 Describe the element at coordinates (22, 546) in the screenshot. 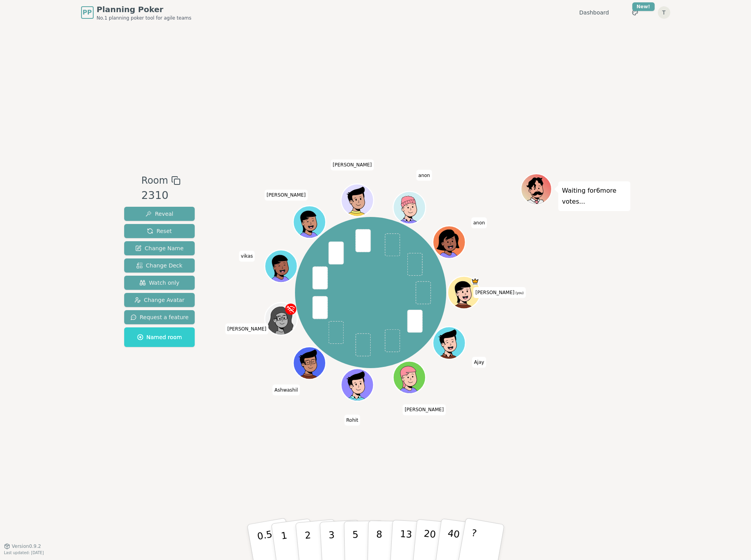

I see `button: Version0.9.2` at that location.